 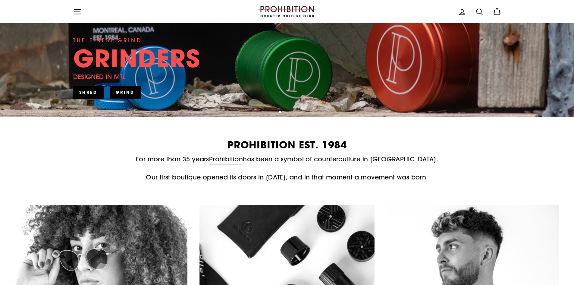 I want to click on button: 3, so click(x=290, y=112).